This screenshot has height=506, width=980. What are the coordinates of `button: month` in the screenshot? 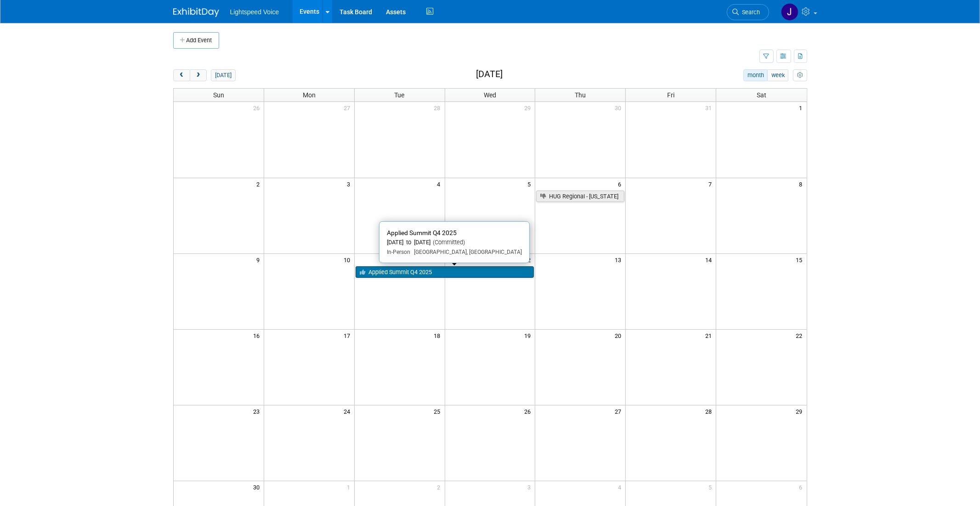 It's located at (755, 75).